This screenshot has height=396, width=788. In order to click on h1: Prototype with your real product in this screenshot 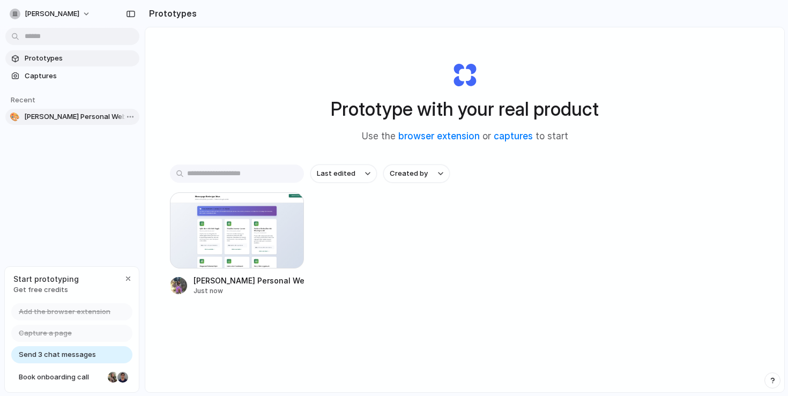, I will do `click(465, 109)`.